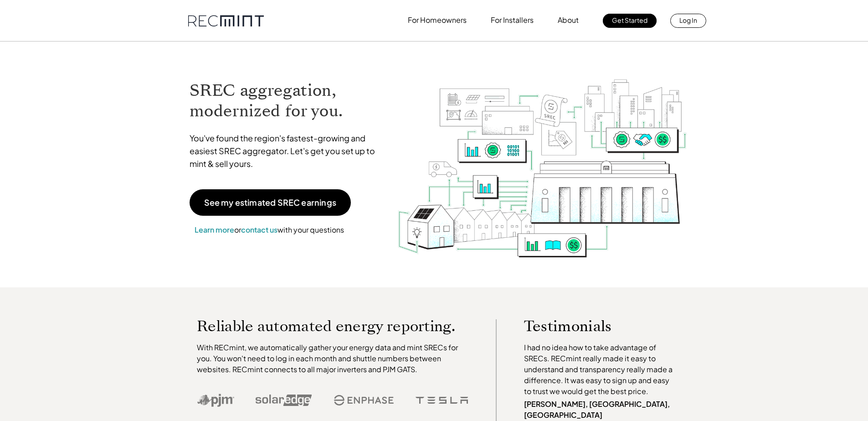  I want to click on p: For Homeowners, so click(437, 20).